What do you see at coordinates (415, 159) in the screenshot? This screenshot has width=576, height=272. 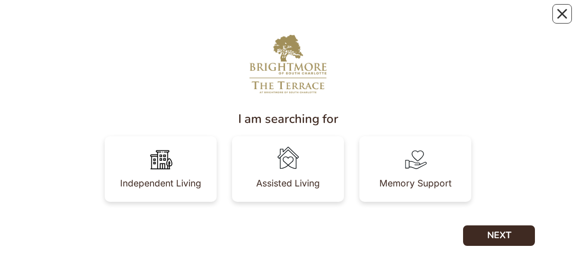 I see `img: a0af247b-512c-4d3f-8376-f4f8d2151d61.svg` at bounding box center [415, 159].